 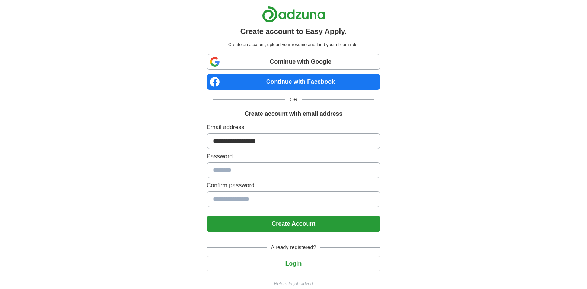 I want to click on label: Confirm password, so click(x=293, y=185).